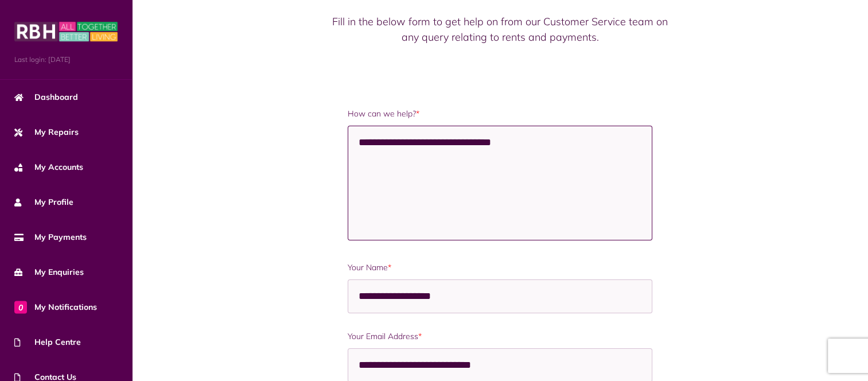  What do you see at coordinates (500, 267) in the screenshot?
I see `label: Your Name` at bounding box center [500, 267].